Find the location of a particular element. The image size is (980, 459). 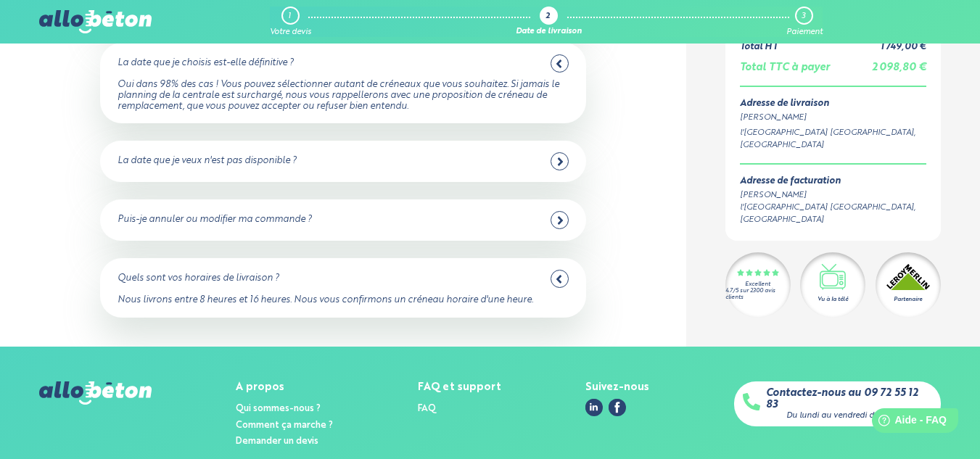

span: Aide - FAQ is located at coordinates (69, 18).